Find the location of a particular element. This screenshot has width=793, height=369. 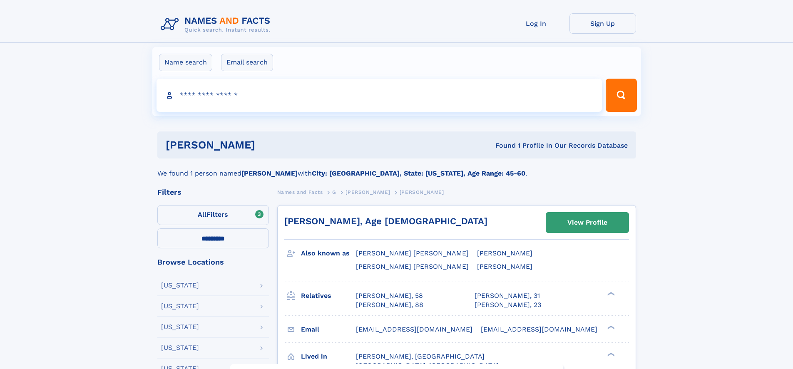

button: Search Button is located at coordinates (621, 95).